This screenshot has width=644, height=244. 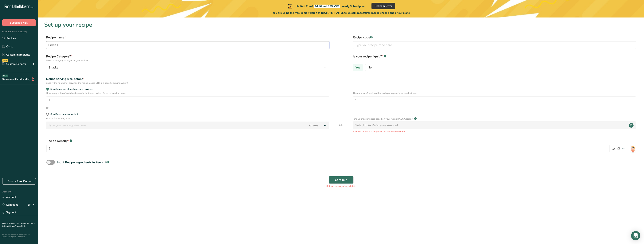 What do you see at coordinates (406, 13) in the screenshot?
I see `span: plans` at bounding box center [406, 13].